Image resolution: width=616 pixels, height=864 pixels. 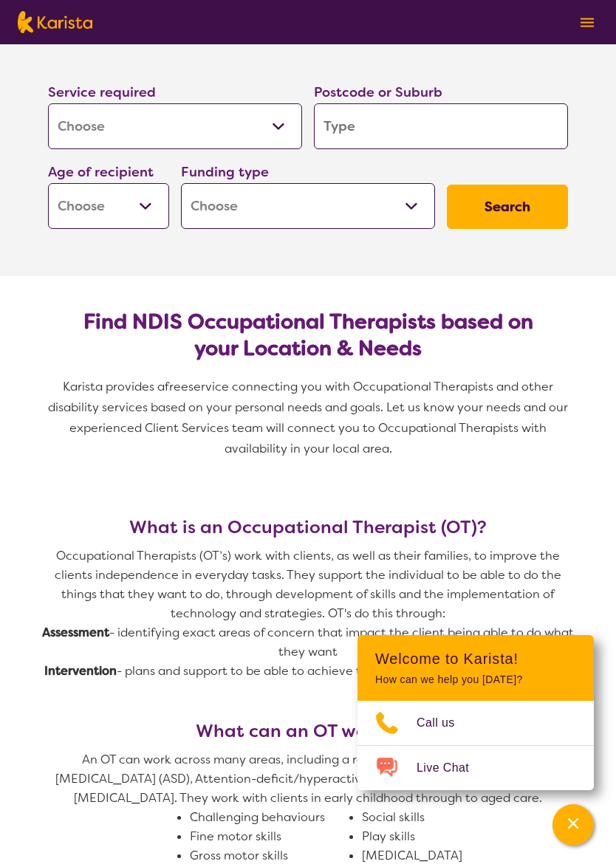 What do you see at coordinates (475, 713) in the screenshot?
I see `div: Channel Menu` at bounding box center [475, 713].